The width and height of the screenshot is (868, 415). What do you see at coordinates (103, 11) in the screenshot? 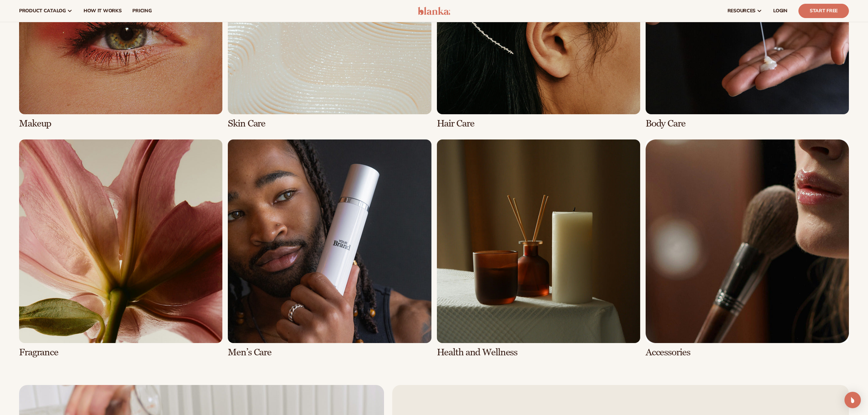
I see `span: How It Works` at bounding box center [103, 11].